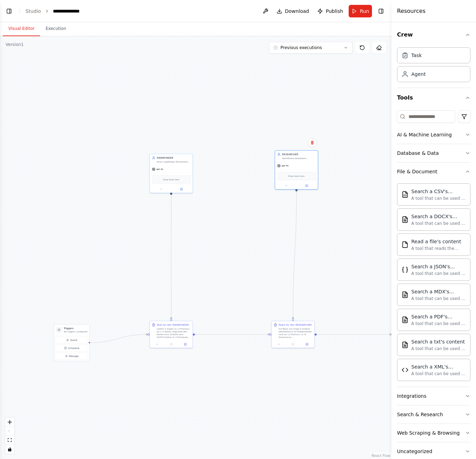 This screenshot has width=476, height=459. Describe the element at coordinates (9, 11) in the screenshot. I see `button: Show left sidebar` at that location.